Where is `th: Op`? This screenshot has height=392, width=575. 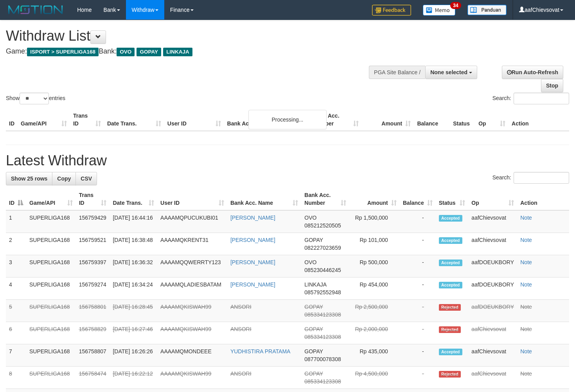 th: Op is located at coordinates (492, 120).